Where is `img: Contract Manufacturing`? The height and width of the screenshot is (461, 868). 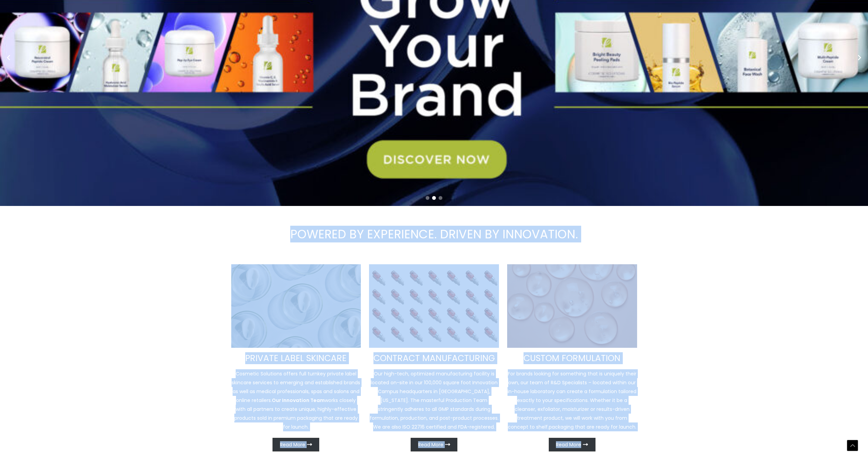 img: Contract Manufacturing is located at coordinates (434, 306).